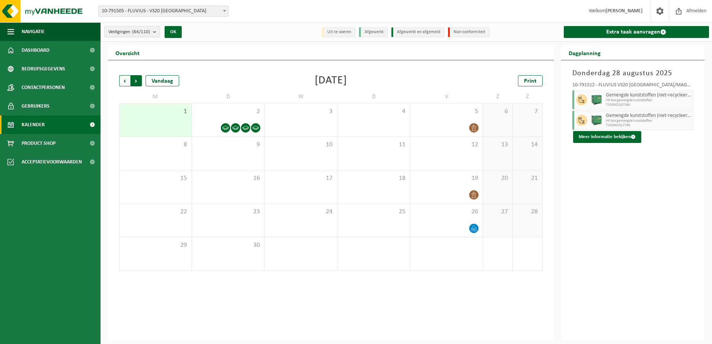 This screenshot has height=344, width=712. What do you see at coordinates (38, 143) in the screenshot?
I see `span: Product Shop` at bounding box center [38, 143].